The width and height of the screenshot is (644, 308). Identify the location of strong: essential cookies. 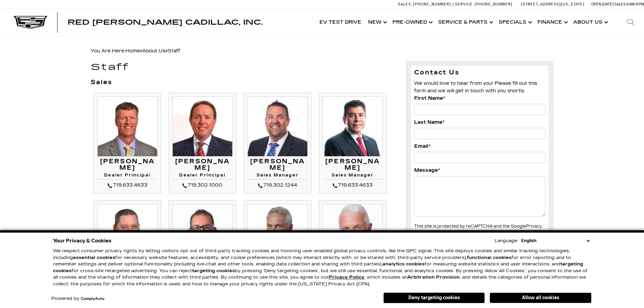
(94, 258).